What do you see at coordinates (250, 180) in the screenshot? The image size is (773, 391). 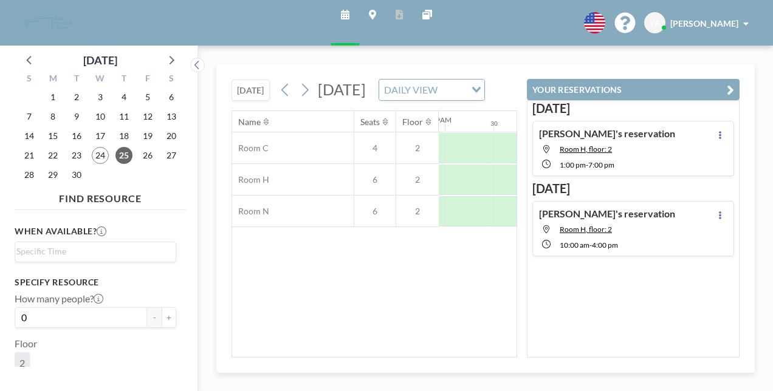 I see `span: Room H` at bounding box center [250, 180].